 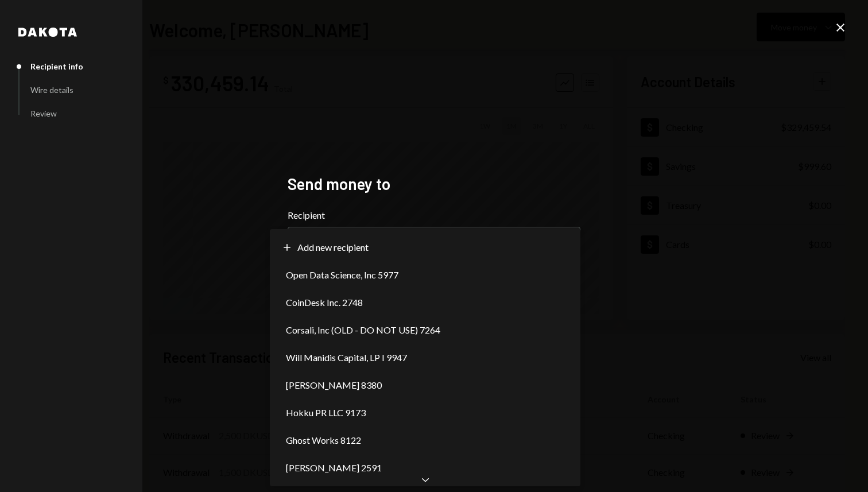 I want to click on h2: Send money to, so click(x=434, y=183).